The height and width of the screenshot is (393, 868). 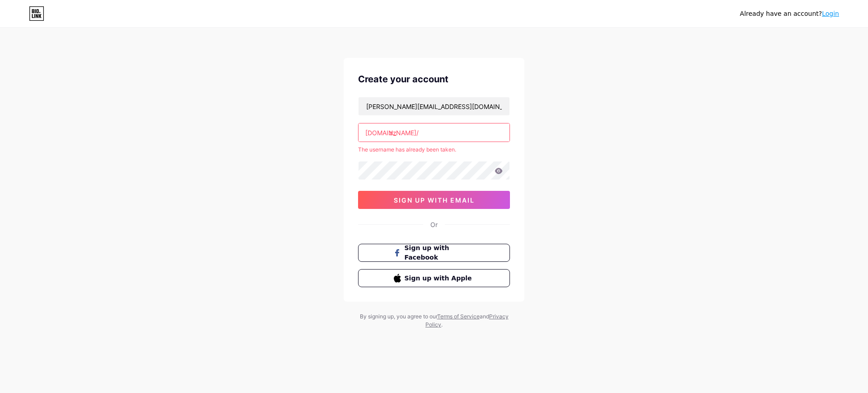 I want to click on input: Email, so click(x=434, y=107).